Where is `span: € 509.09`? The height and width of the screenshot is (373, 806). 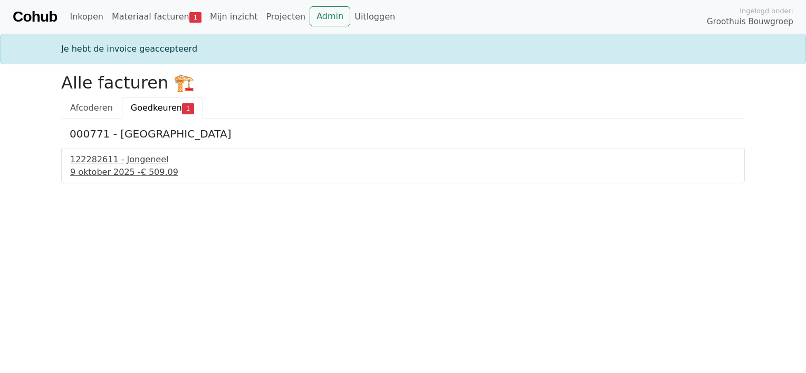
span: € 509.09 is located at coordinates (159, 172).